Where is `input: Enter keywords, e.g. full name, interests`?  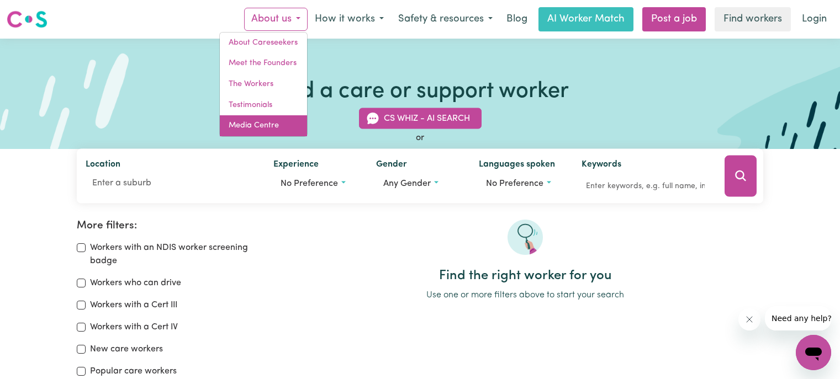 input: Enter keywords, e.g. full name, interests is located at coordinates (645, 186).